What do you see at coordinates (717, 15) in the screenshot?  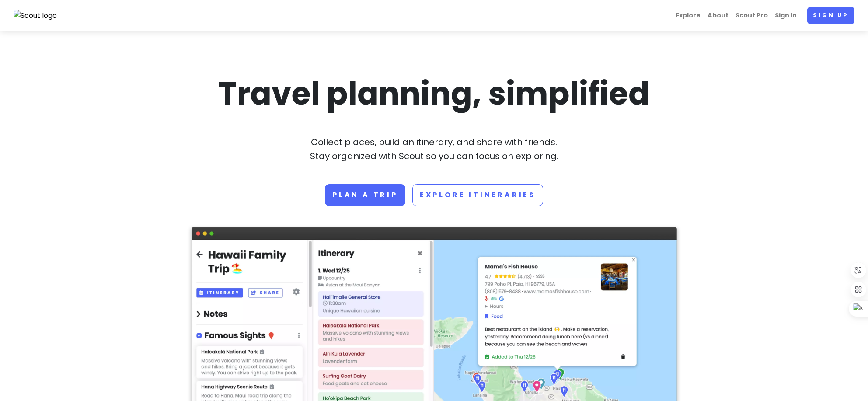 I see `a: About` at bounding box center [717, 15].